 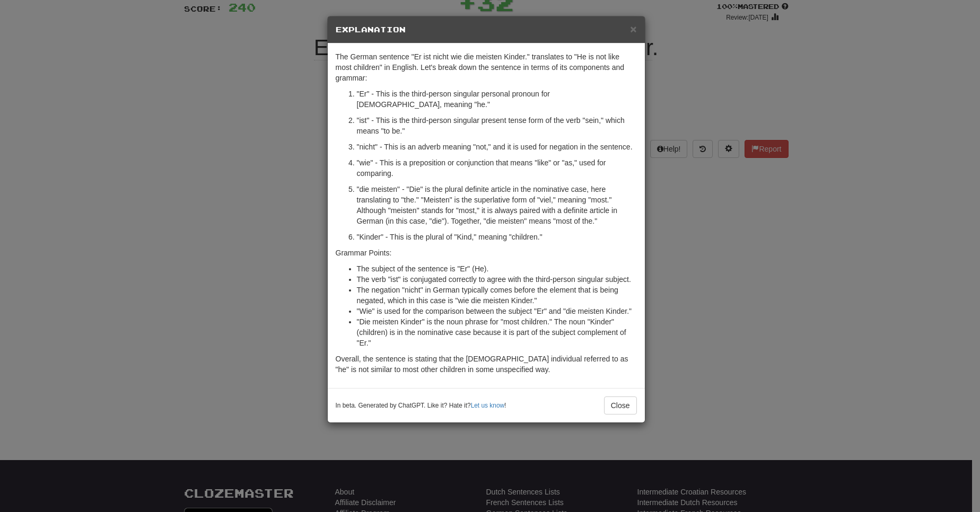 What do you see at coordinates (496, 126) in the screenshot?
I see `p: "ist" - This is the third-person singular present tense form of the verb "sein," which means "to ...` at bounding box center [496, 126].